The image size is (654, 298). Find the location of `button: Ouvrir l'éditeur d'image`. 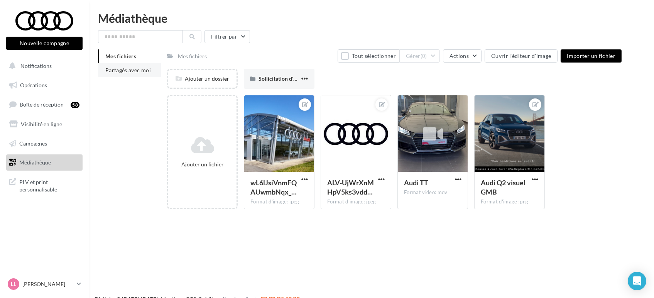

button: Ouvrir l'éditeur d'image is located at coordinates (521, 56).